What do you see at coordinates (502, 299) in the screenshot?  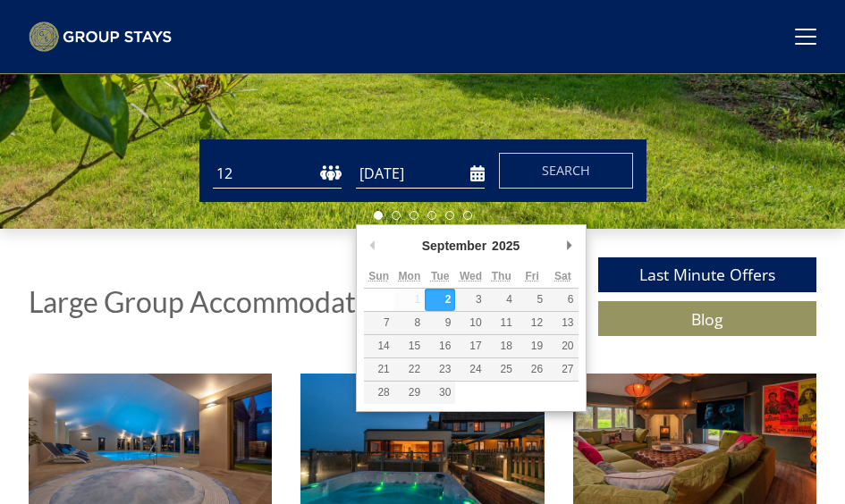 I see `button: 4` at bounding box center [502, 299].